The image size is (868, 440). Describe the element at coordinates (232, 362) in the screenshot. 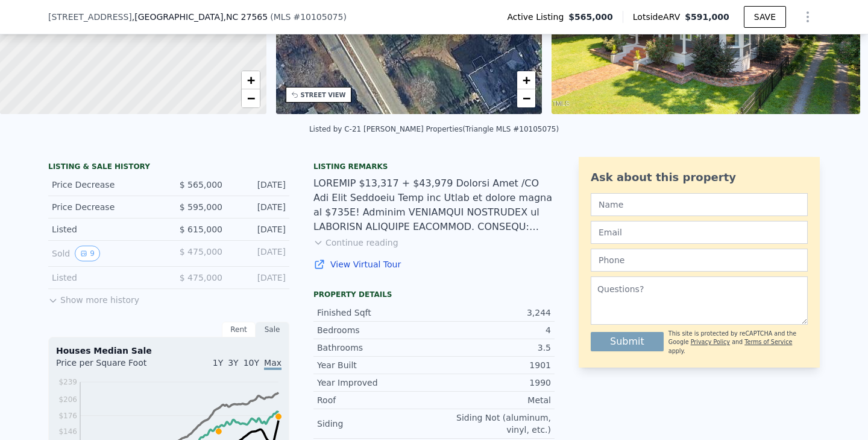

I see `span: 3Y` at that location.